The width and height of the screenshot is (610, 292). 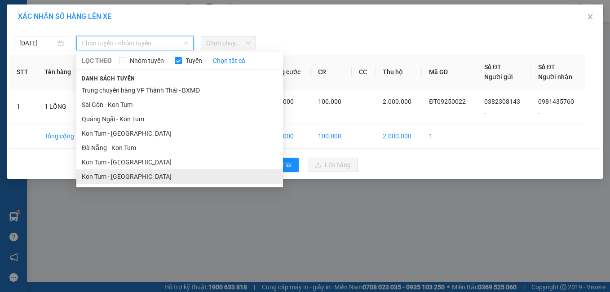 What do you see at coordinates (23, 72) in the screenshot?
I see `th: STT` at bounding box center [23, 72].